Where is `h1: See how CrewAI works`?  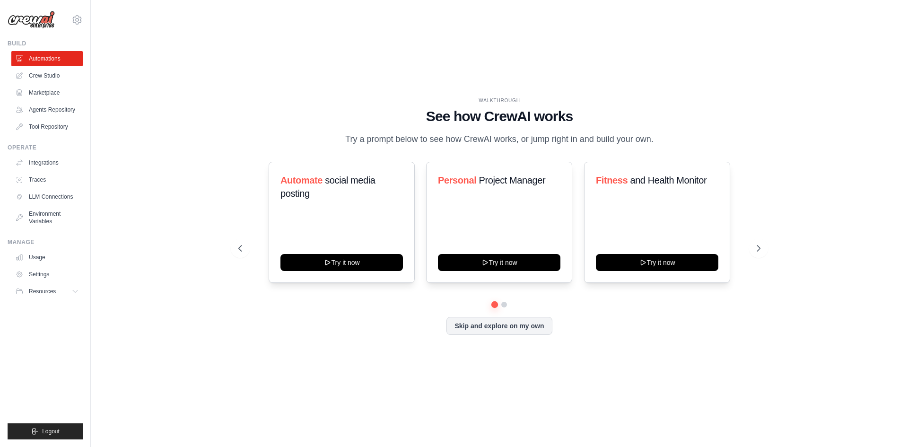
h1: See how CrewAI works is located at coordinates (499, 116).